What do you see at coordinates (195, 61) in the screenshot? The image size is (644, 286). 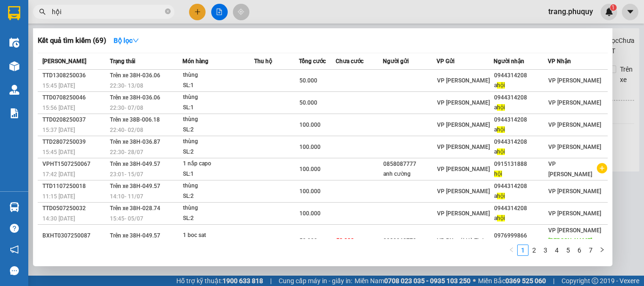 I see `span: Món hàng` at bounding box center [195, 61].